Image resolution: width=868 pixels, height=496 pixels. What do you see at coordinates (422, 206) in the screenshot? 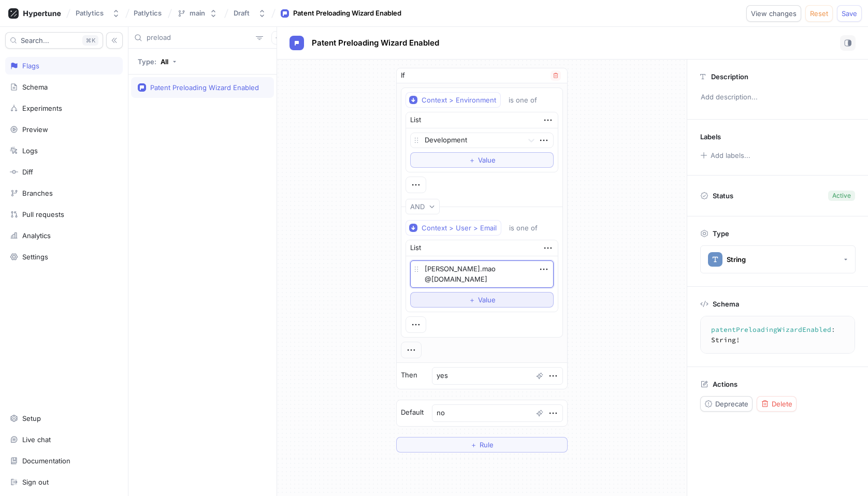
I see `button: AND` at bounding box center [422, 206].